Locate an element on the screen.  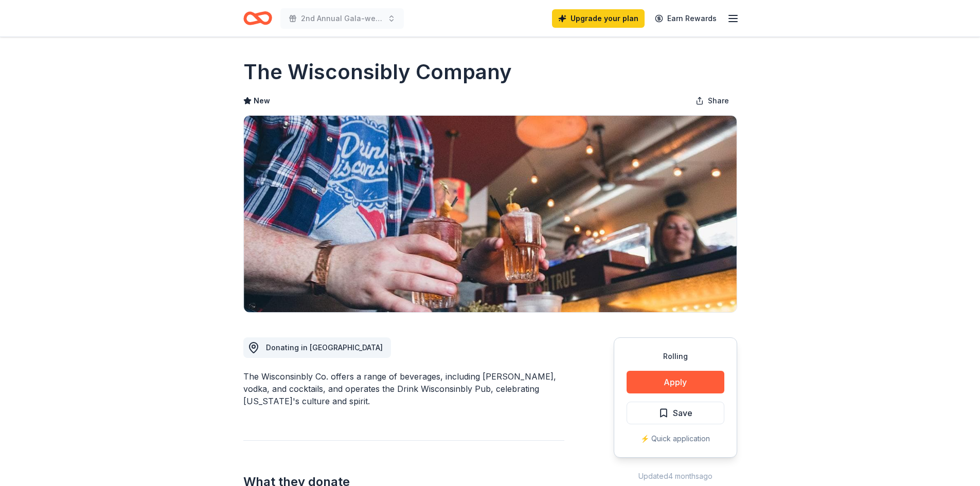
h1: The Wisconsibly Company is located at coordinates (378, 72).